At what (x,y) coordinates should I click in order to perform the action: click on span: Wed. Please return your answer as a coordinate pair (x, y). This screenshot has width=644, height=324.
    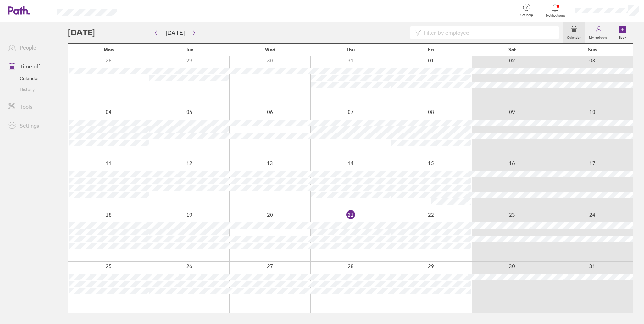
    Looking at the image, I should click on (270, 49).